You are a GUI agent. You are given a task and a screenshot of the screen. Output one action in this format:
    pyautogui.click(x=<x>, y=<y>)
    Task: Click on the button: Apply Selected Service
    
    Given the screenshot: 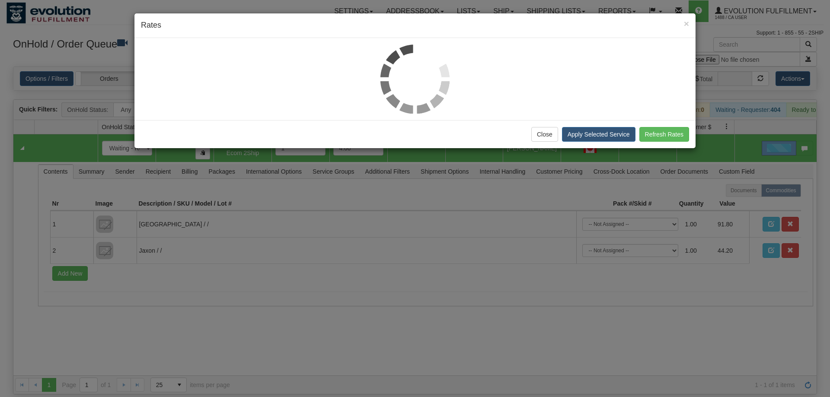 What is the action you would take?
    pyautogui.click(x=599, y=134)
    